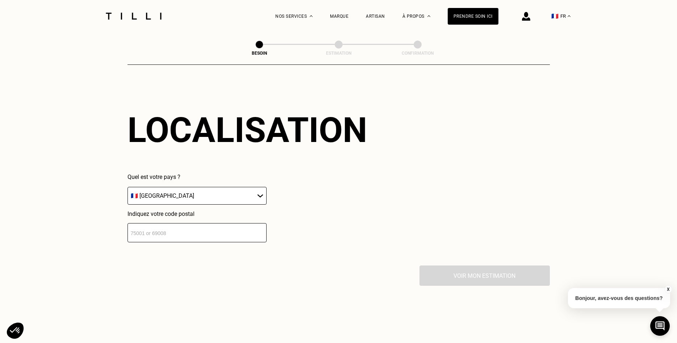 This screenshot has height=343, width=677. What do you see at coordinates (375, 16) in the screenshot?
I see `a: Artisan` at bounding box center [375, 16].